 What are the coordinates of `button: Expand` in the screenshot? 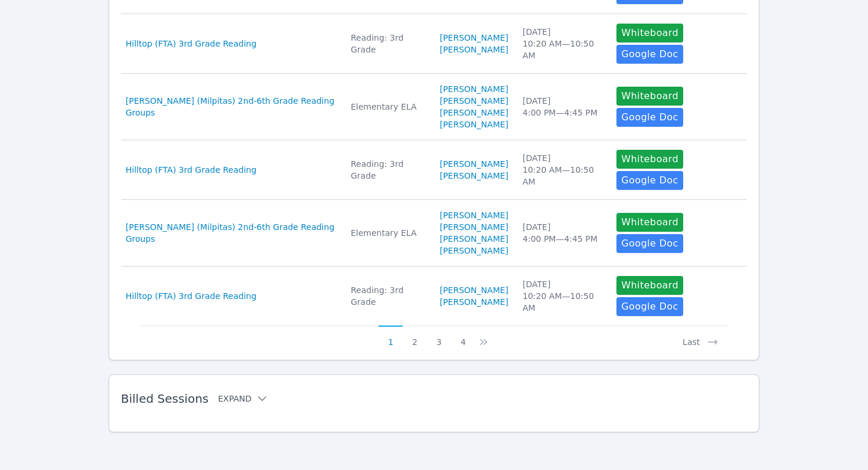 It's located at (242, 399).